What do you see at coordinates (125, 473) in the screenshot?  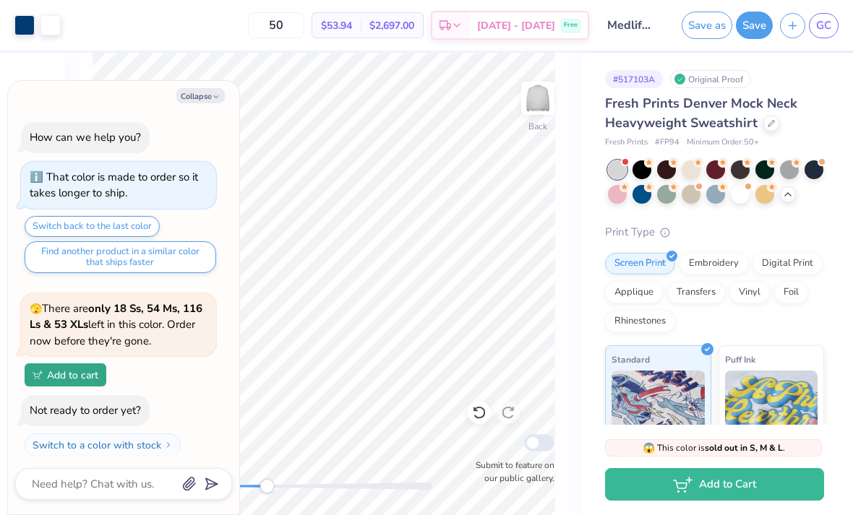 I see `button: Switch to a similar product with stock` at bounding box center [125, 473].